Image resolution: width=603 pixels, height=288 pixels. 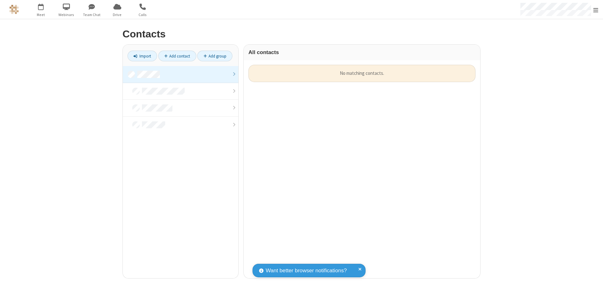 What do you see at coordinates (301, 34) in the screenshot?
I see `h2: Contacts` at bounding box center [301, 34].